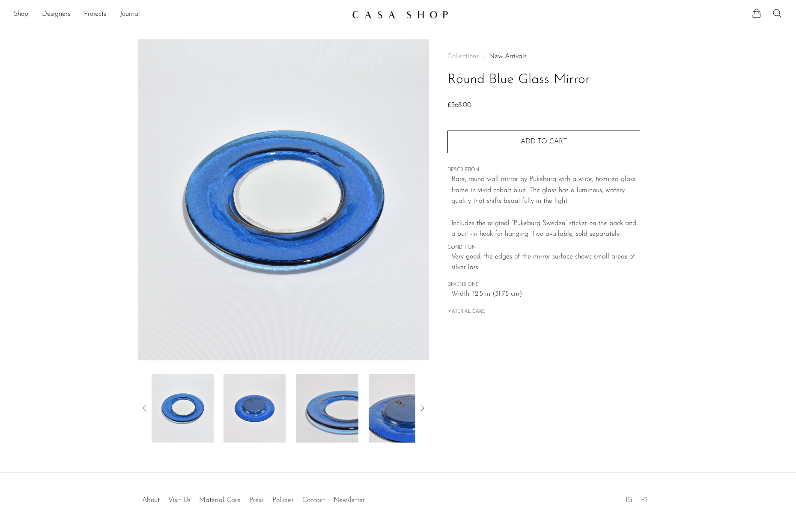 This screenshot has width=796, height=532. Describe the element at coordinates (507, 57) in the screenshot. I see `a: New Arrivals` at that location.